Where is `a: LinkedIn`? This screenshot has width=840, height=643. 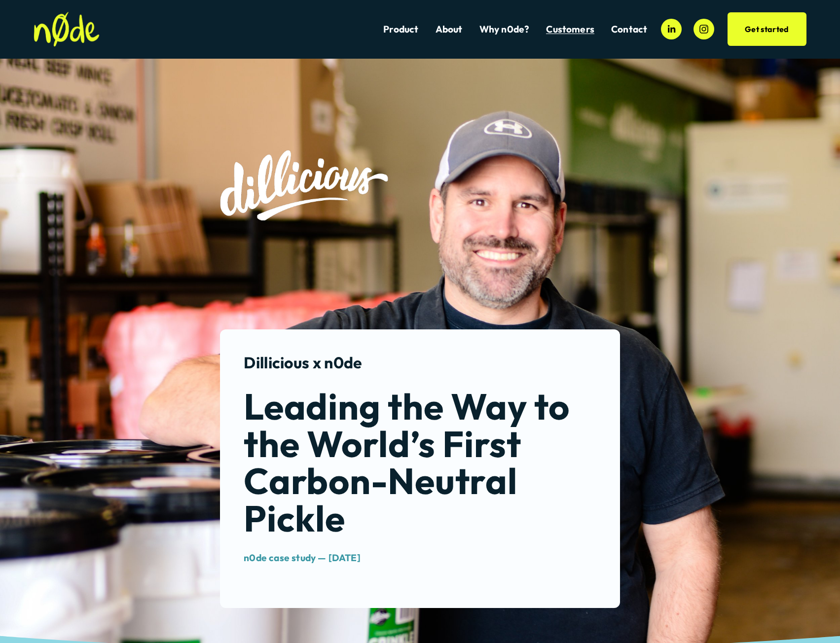 a: LinkedIn is located at coordinates (671, 29).